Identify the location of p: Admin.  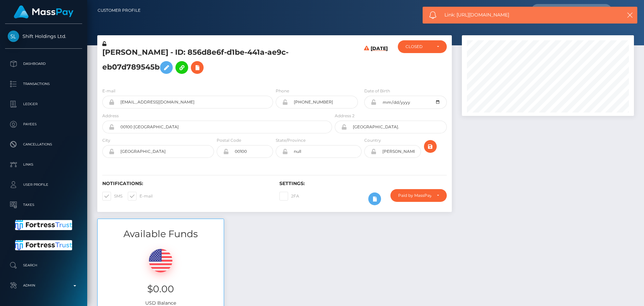
(44, 286).